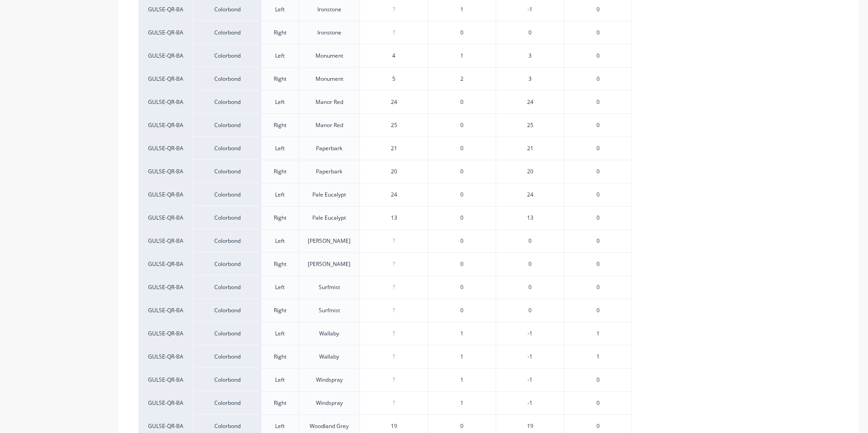 This screenshot has height=433, width=868. What do you see at coordinates (393, 56) in the screenshot?
I see `div: 4` at bounding box center [393, 56].